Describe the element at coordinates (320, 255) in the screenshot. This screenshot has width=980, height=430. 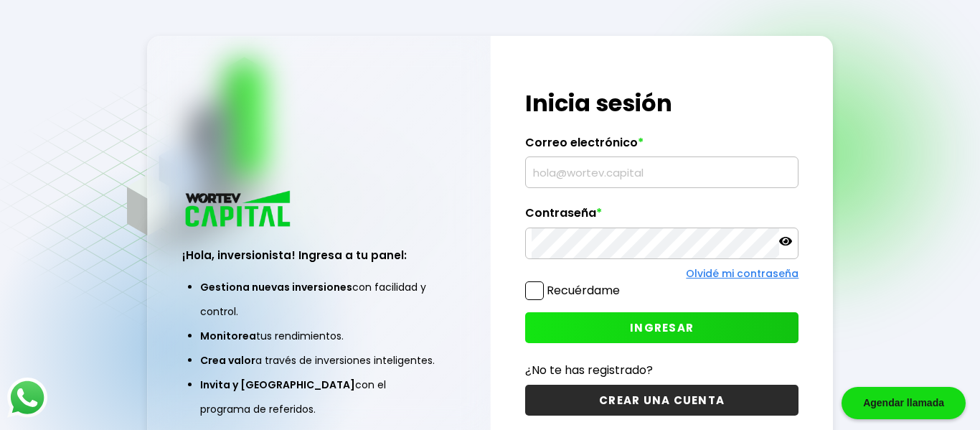
I see `h3: ¡Hola, inversionista! Ingresa a tu panel:` at that location.